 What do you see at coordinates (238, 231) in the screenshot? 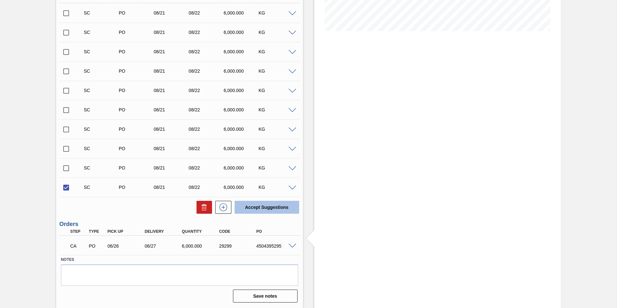
I see `div: Code` at bounding box center [238, 231].